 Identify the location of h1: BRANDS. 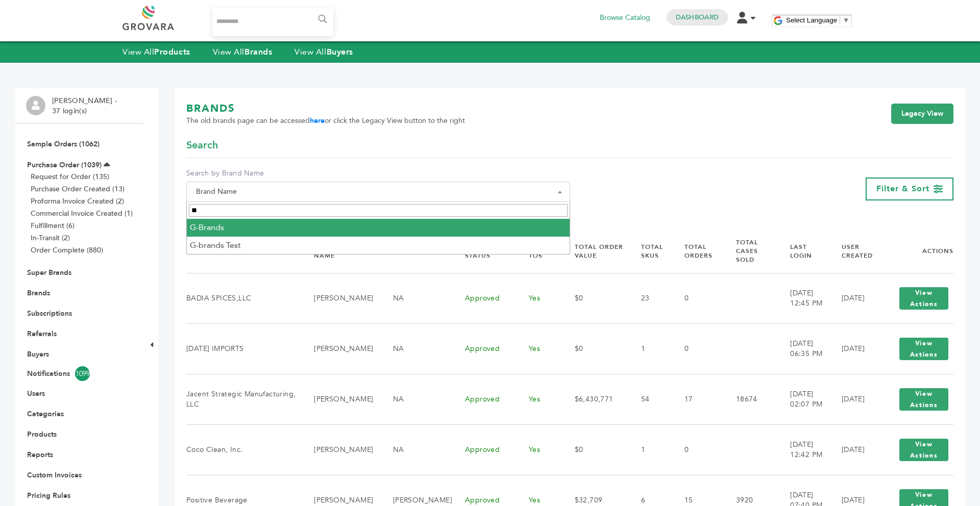
(326, 109).